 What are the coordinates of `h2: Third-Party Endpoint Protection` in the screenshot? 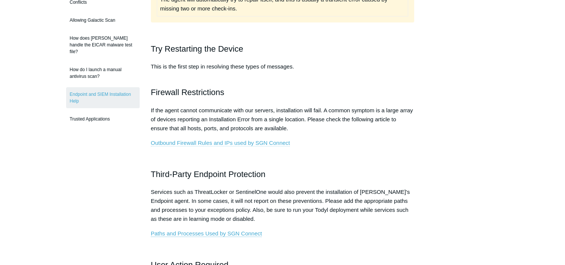 It's located at (283, 174).